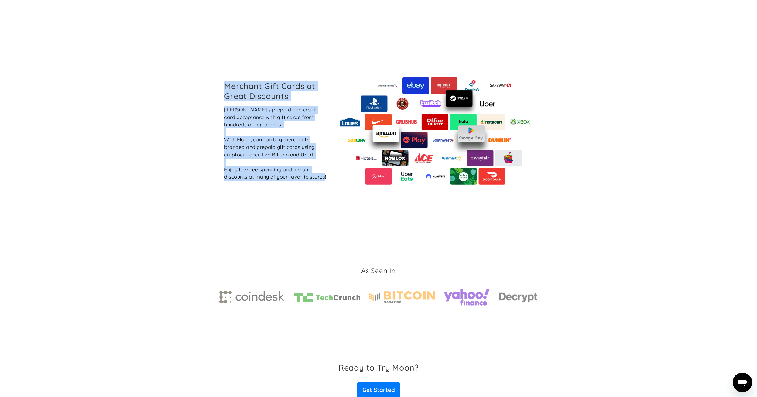 This screenshot has height=397, width=757. I want to click on img: TechCrunch, so click(327, 297).